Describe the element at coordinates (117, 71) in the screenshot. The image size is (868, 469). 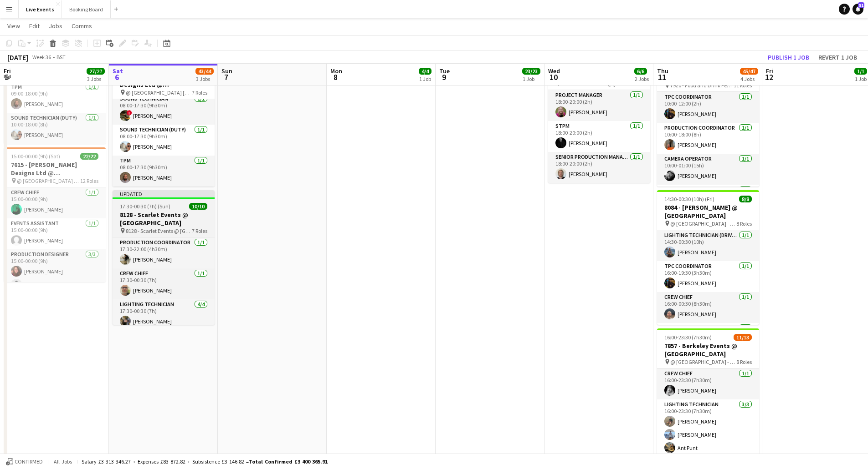
I see `span: Sat` at that location.